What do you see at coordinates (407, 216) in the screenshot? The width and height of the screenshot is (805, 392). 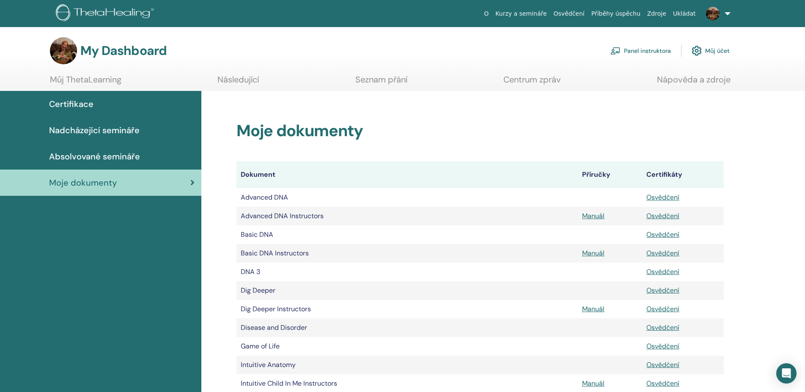 I see `td: Advanced DNA Instructors` at bounding box center [407, 216].